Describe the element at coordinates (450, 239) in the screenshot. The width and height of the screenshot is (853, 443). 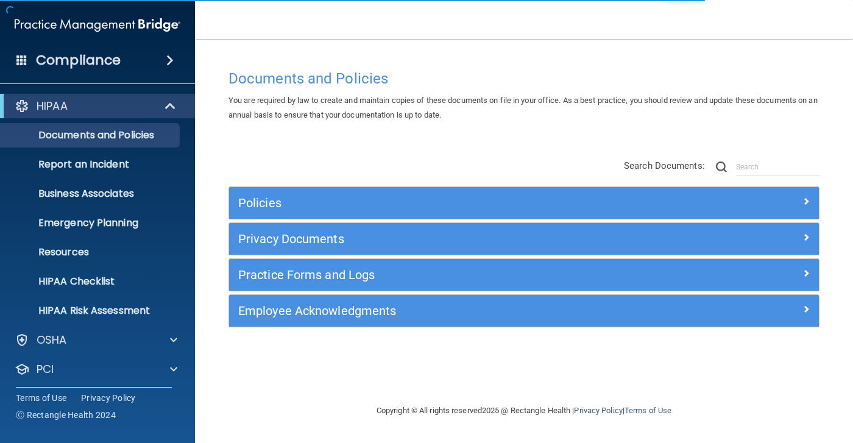
I see `h5: Privacy Documents` at that location.